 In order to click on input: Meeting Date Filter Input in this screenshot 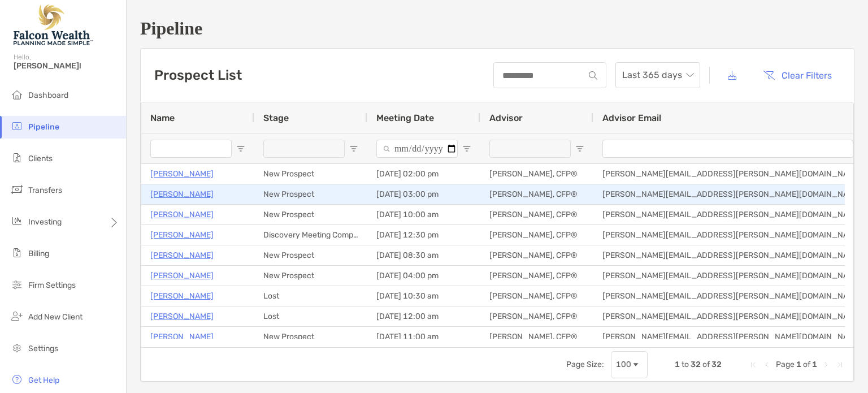, I will do `click(417, 148)`.